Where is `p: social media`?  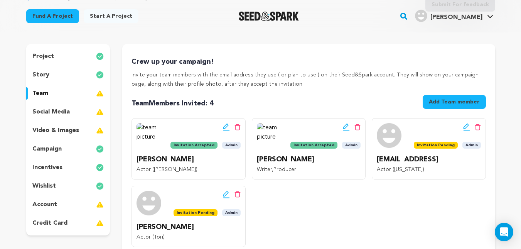
p: social media is located at coordinates (51, 112).